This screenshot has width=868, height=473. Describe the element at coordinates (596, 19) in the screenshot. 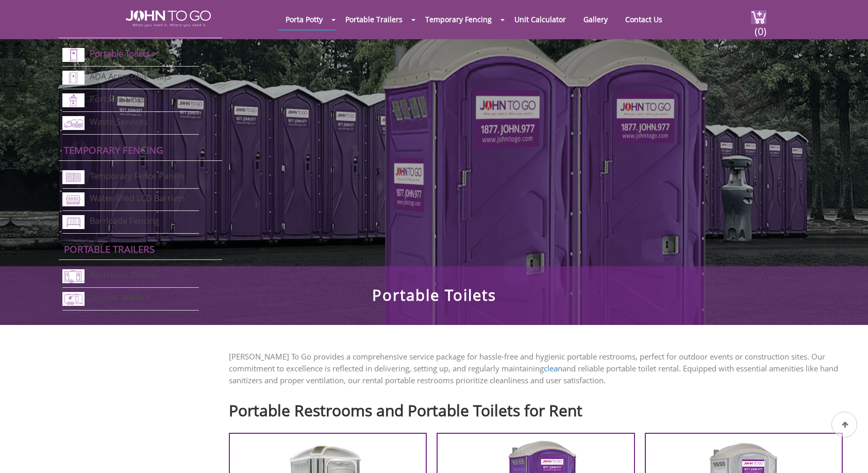

I see `a: Gallery` at that location.